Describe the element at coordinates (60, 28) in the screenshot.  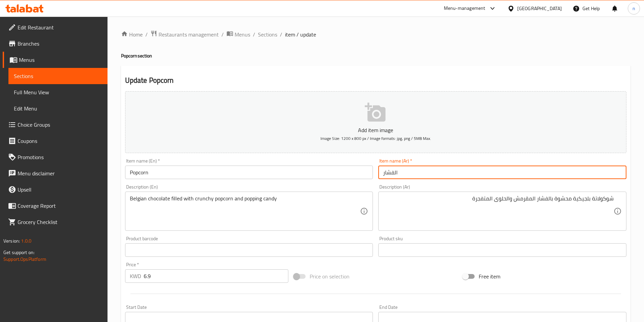
I see `span: Edit Restaurant` at that location.